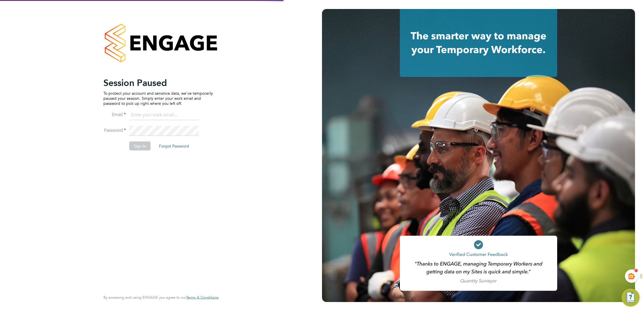  What do you see at coordinates (164, 115) in the screenshot?
I see `input: Enter your work email...` at bounding box center [164, 115].